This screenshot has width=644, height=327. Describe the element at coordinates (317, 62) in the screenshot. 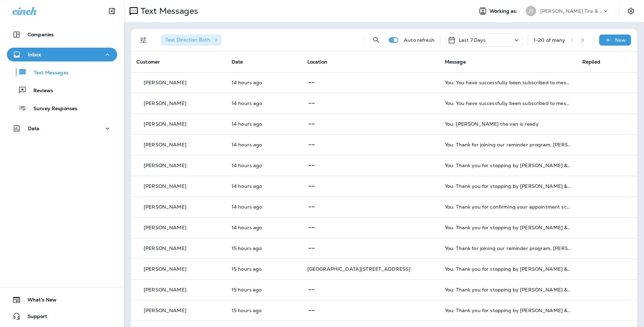

I see `span: Location` at that location.